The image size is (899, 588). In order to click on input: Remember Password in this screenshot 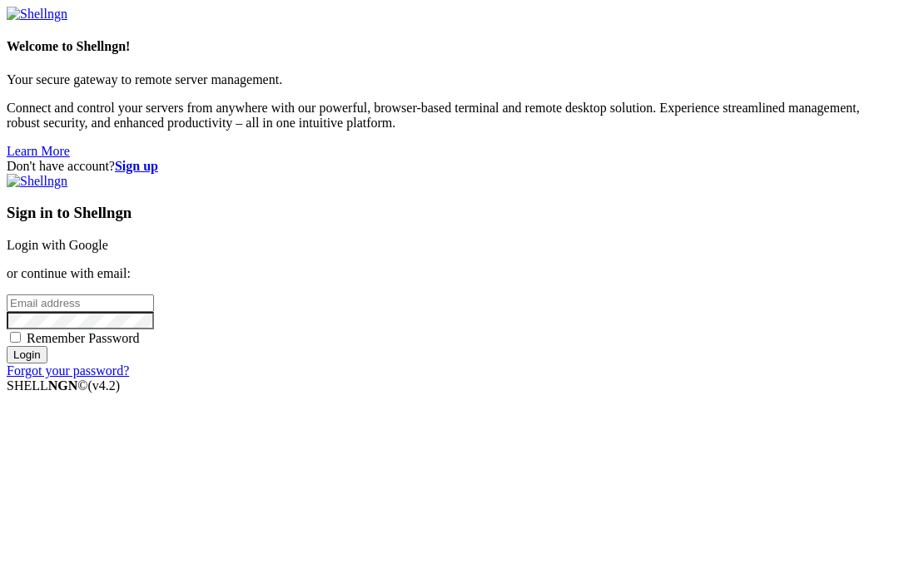, I will do `click(15, 337)`.